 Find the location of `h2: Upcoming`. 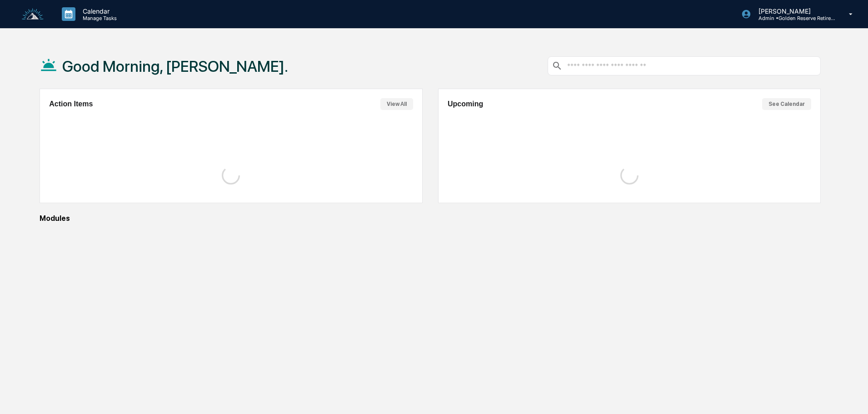

h2: Upcoming is located at coordinates (466, 104).